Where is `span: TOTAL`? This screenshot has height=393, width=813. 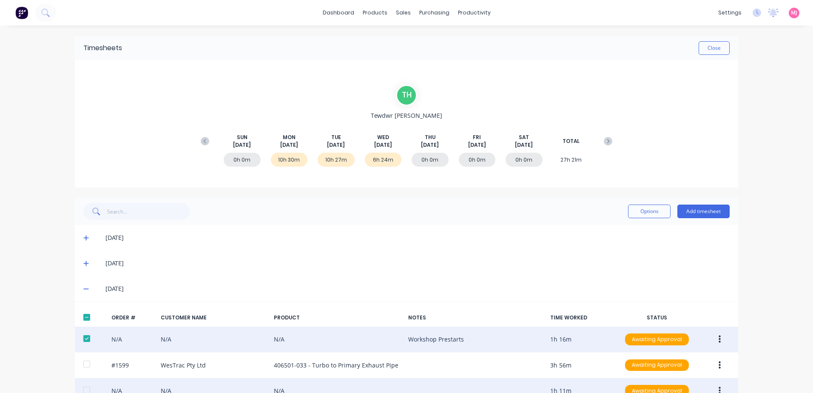 span: TOTAL is located at coordinates (571, 141).